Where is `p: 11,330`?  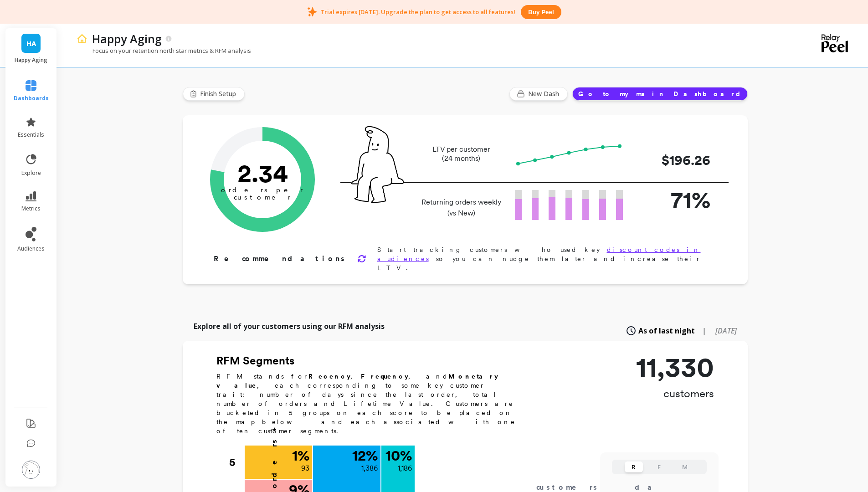 p: 11,330 is located at coordinates (674, 368).